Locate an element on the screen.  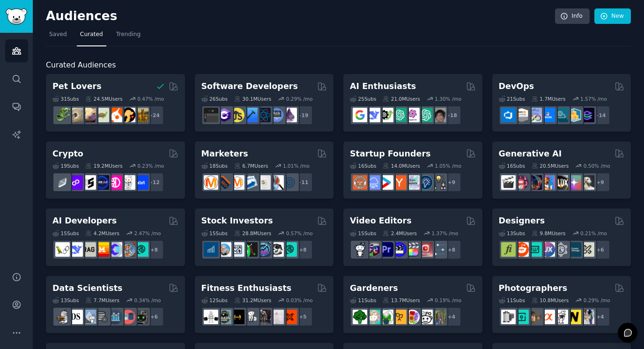
div: 0.34 % /mo is located at coordinates (147, 300).